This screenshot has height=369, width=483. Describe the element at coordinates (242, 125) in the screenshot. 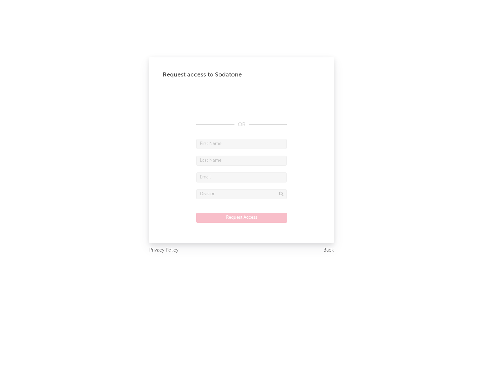

I see `div: OR` at that location.